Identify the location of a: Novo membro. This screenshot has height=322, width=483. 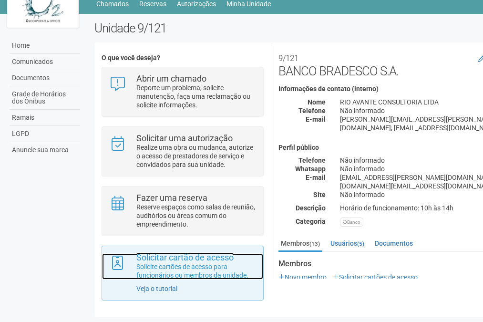
(302, 277).